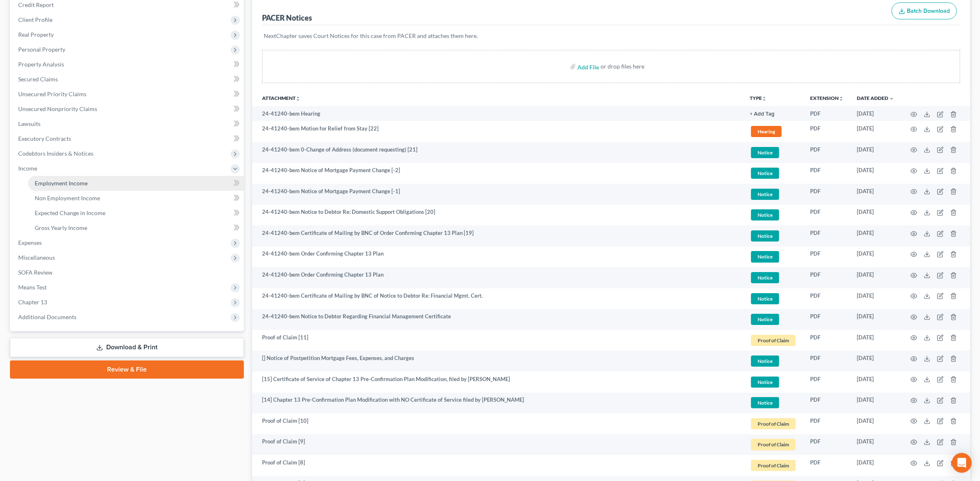  I want to click on span: Batch Download, so click(928, 11).